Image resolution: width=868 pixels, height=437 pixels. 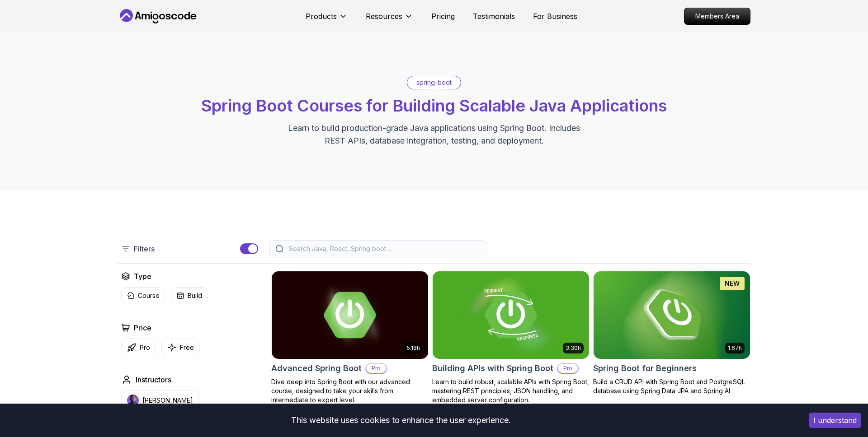 What do you see at coordinates (494, 16) in the screenshot?
I see `p: Testimonials` at bounding box center [494, 16].